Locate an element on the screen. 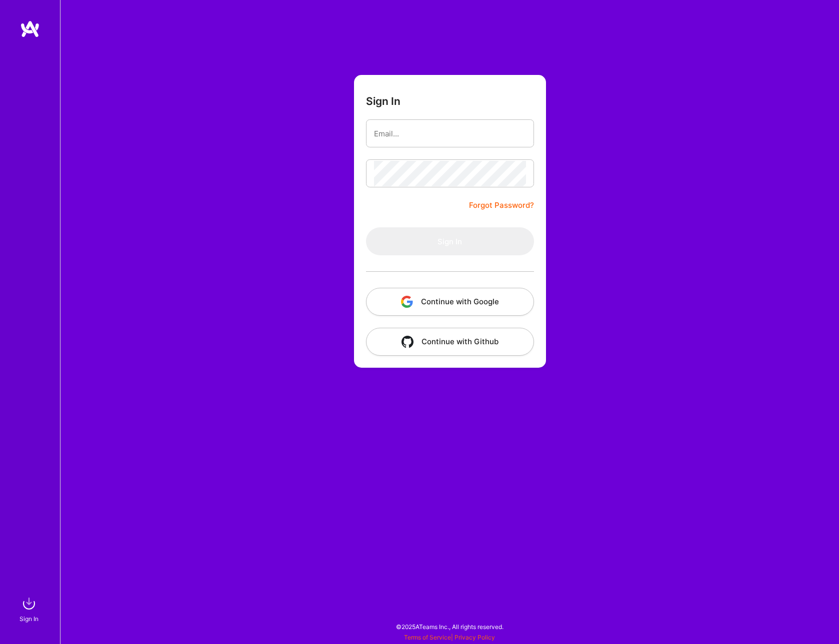 Image resolution: width=839 pixels, height=644 pixels. button: Continue with Google is located at coordinates (450, 302).